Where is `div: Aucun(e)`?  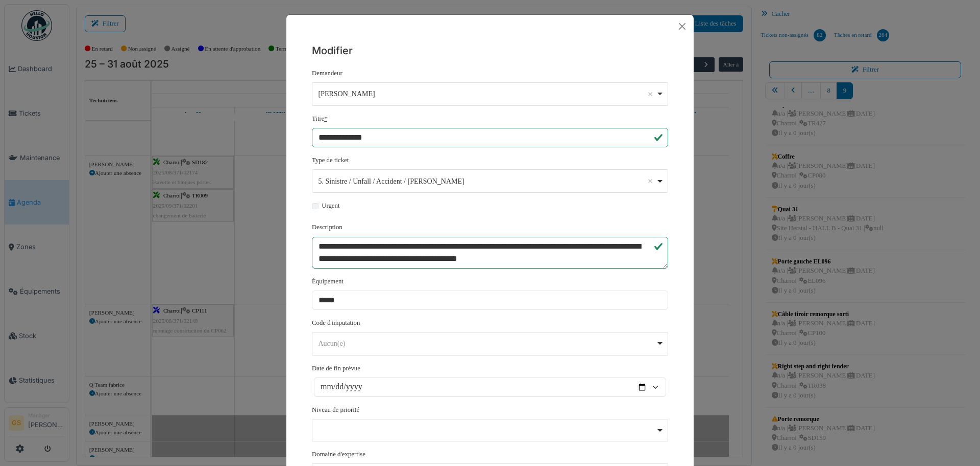 div: Aucun(e) is located at coordinates (487, 343).